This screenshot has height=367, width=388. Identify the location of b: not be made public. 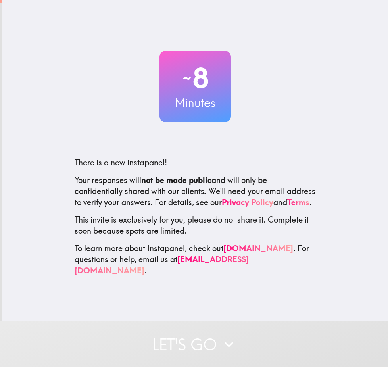
(176, 180).